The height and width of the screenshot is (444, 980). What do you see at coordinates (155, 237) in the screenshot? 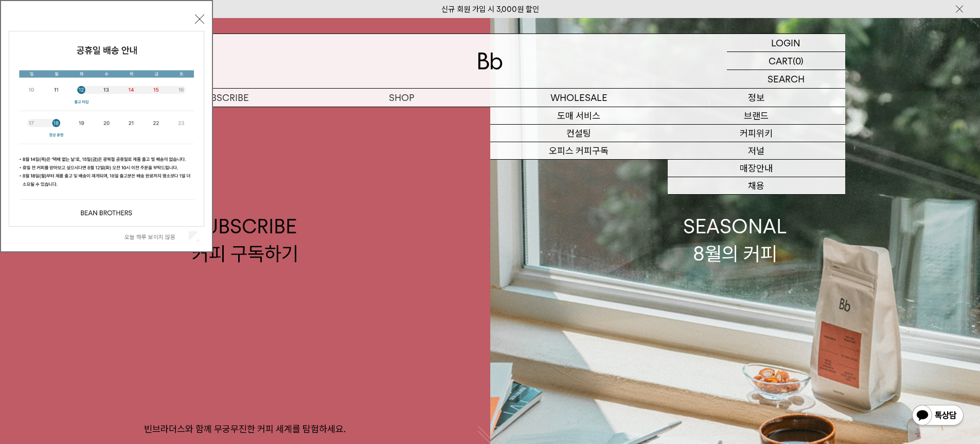
I see `label: 오늘 하루 보이지 않음` at bounding box center [155, 237].